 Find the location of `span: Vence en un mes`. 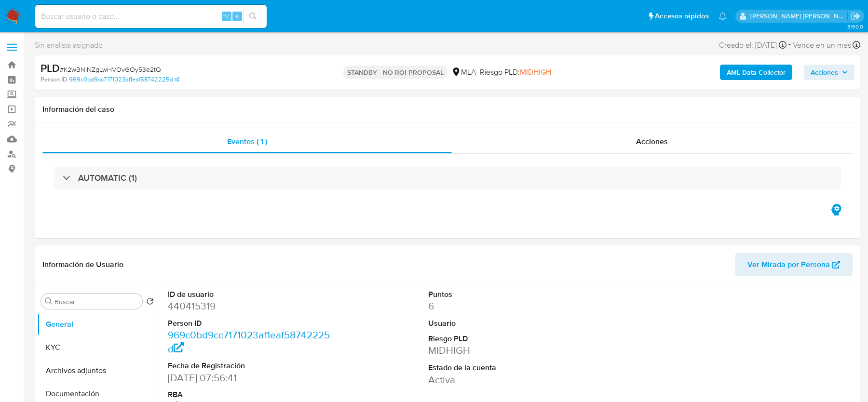

span: Vence en un mes is located at coordinates (822, 45).